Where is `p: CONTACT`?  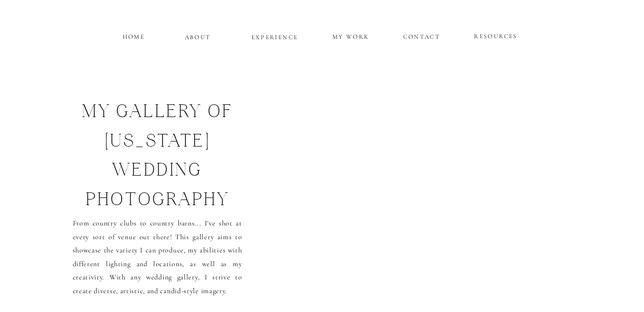
p: CONTACT is located at coordinates (422, 35).